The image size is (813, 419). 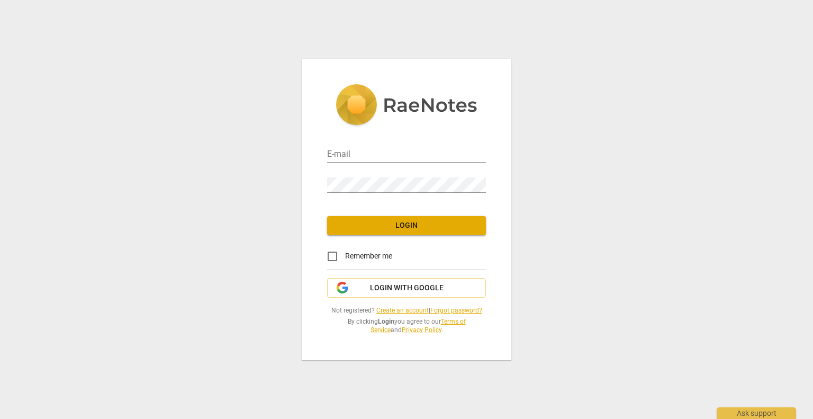 What do you see at coordinates (407, 326) in the screenshot?
I see `span: By clicking you agree to our and .` at bounding box center [407, 326].